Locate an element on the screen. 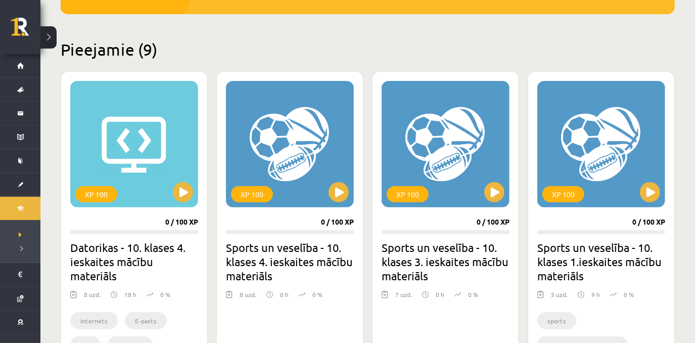  li: sports is located at coordinates (557, 321).